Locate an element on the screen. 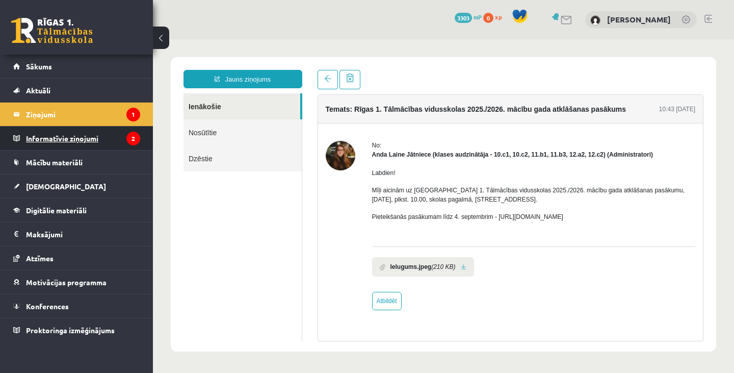 The width and height of the screenshot is (734, 373). i: (210 KB) is located at coordinates (290, 227).